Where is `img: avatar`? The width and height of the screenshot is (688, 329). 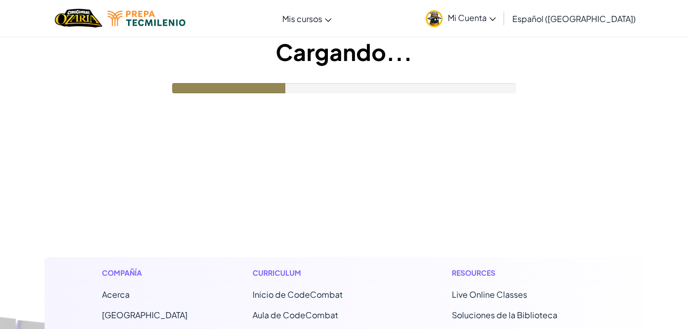
img: avatar is located at coordinates (434, 18).